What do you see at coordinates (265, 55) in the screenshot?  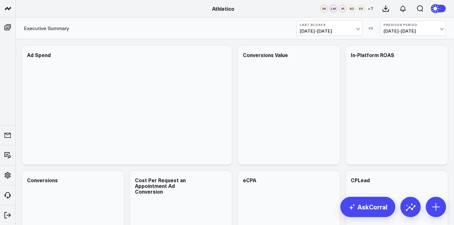 I see `div: Conversions Value` at bounding box center [265, 55].